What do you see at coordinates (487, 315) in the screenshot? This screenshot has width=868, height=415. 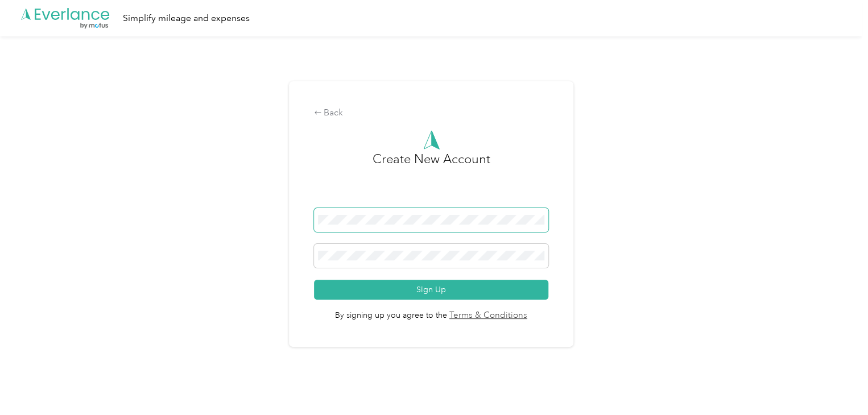 I see `a: Terms & Conditions` at bounding box center [487, 315].